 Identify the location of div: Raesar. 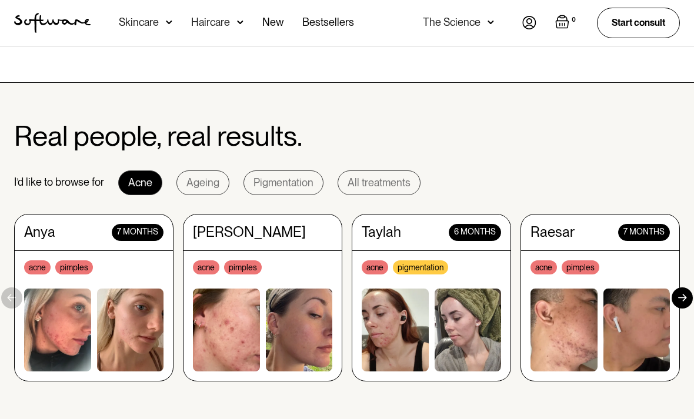
(552, 232).